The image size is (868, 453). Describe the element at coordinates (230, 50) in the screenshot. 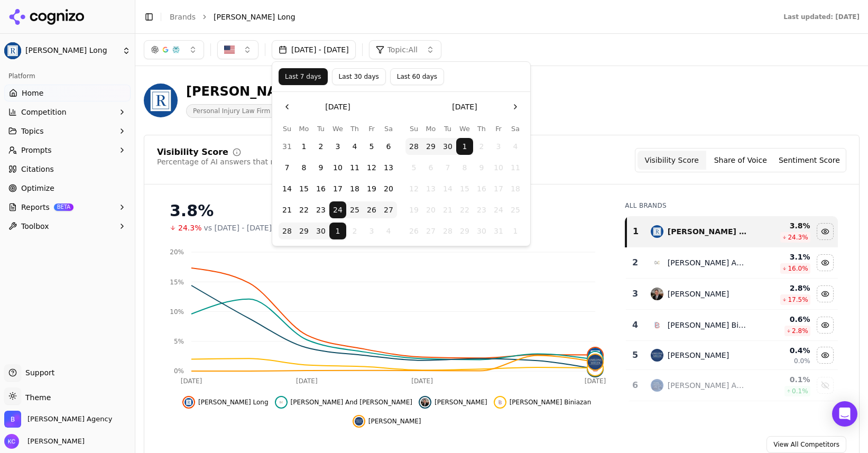

I see `img: United States` at that location.